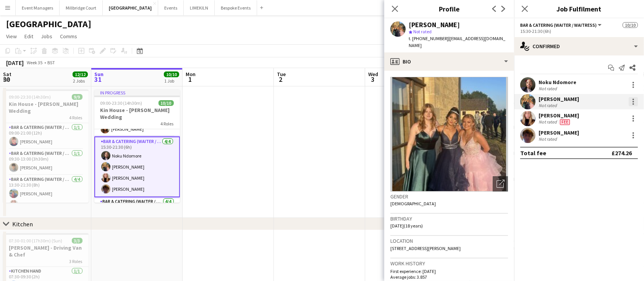 This screenshot has width=644, height=281. I want to click on span: 3/3, so click(77, 240).